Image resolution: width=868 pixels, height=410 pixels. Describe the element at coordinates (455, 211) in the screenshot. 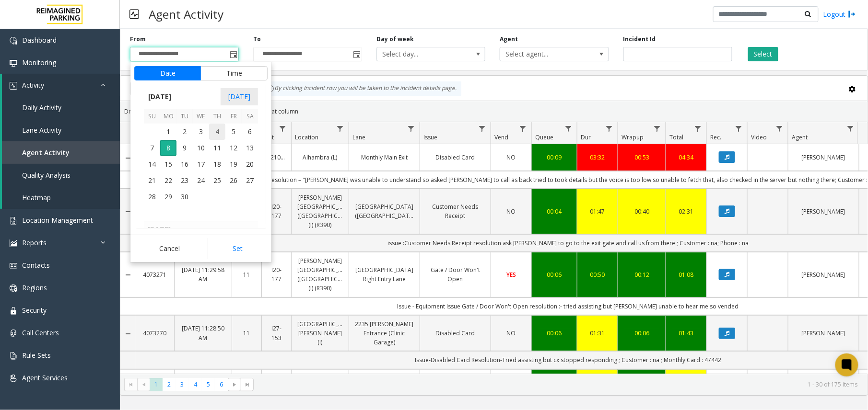

I see `a: Customer Needs Receipt` at that location.